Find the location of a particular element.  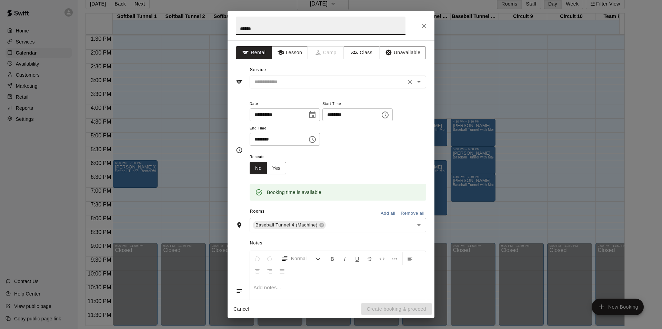

span: Camps can only be created in the Services page is located at coordinates (326, 52).